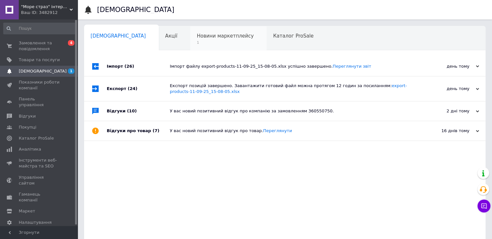 The height and width of the screenshot is (239, 492). Describe the element at coordinates (138, 111) in the screenshot. I see `div: Відгуки` at that location.